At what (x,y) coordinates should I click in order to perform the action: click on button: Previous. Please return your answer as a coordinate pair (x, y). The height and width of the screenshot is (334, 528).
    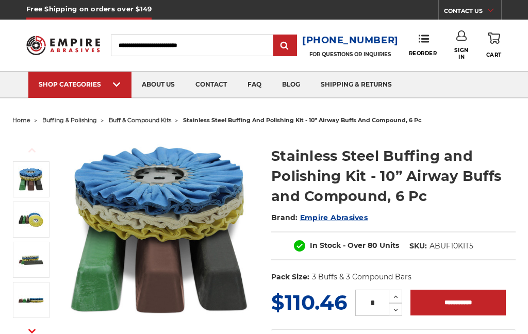
    Looking at the image, I should click on (32, 150).